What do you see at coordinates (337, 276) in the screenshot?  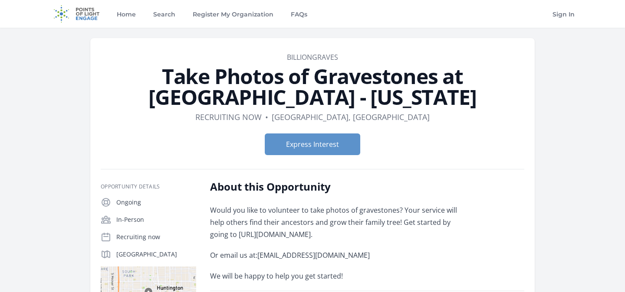 I see `p: We will be happy to help you get started!` at bounding box center [337, 276].